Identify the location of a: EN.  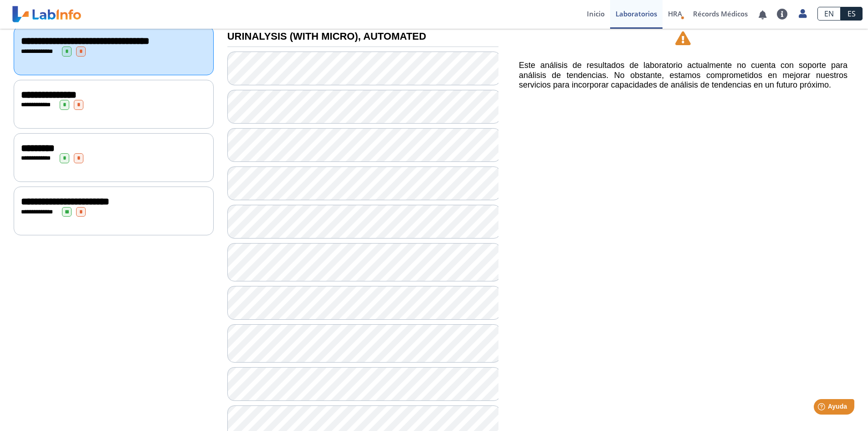
(829, 14).